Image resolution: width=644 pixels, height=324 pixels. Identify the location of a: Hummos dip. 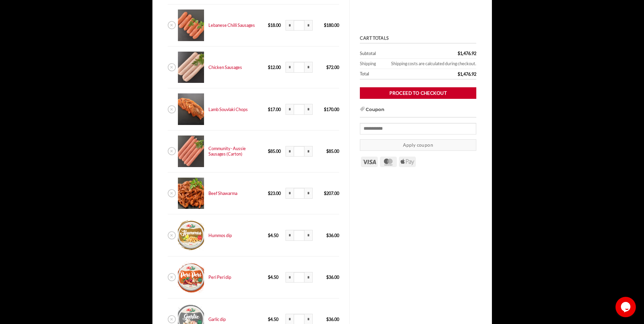
(220, 235).